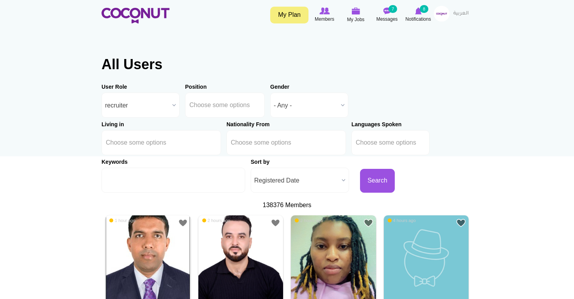 Image resolution: width=574 pixels, height=299 pixels. What do you see at coordinates (355, 15) in the screenshot?
I see `a: My Jobs My Jobs` at bounding box center [355, 15].